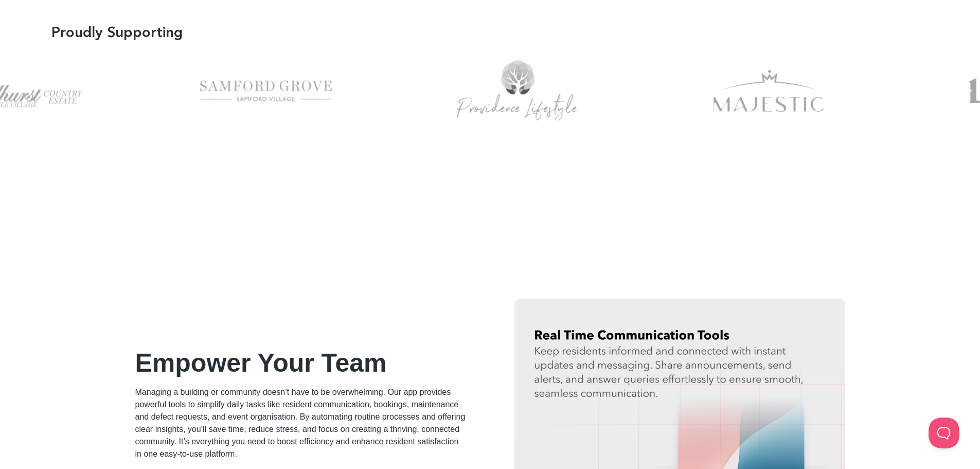 The width and height of the screenshot is (980, 469). What do you see at coordinates (517, 91) in the screenshot?
I see `div: Providence` at bounding box center [517, 91].